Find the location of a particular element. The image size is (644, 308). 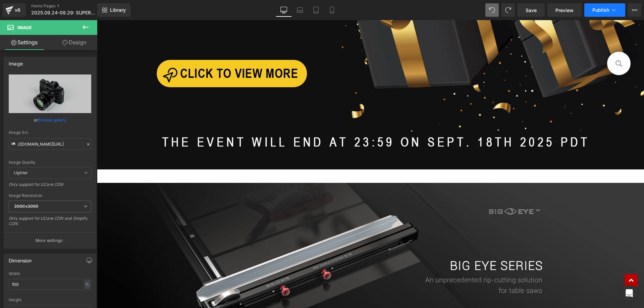

button: Redo is located at coordinates (509, 10).